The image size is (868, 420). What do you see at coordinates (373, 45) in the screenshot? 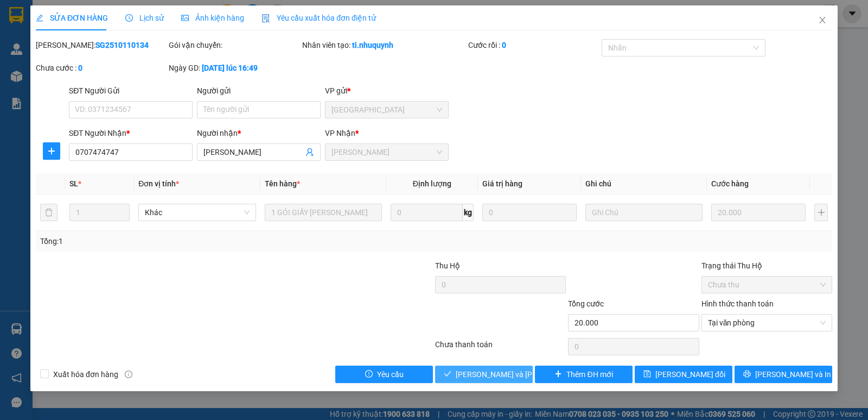
I see `b: ti.nhuquynh` at bounding box center [373, 45].